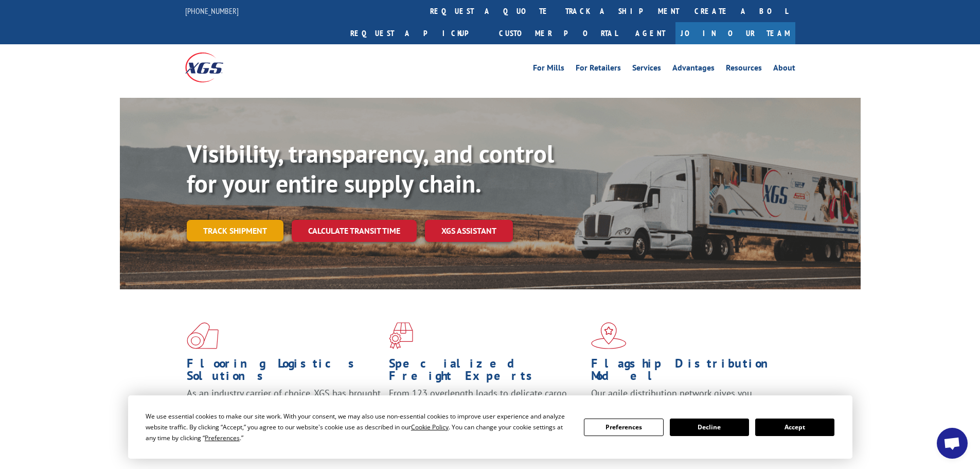 This screenshot has width=980, height=469. I want to click on span: Our agile distribution network gives you nationwide inventory management on demand., so click(686, 399).